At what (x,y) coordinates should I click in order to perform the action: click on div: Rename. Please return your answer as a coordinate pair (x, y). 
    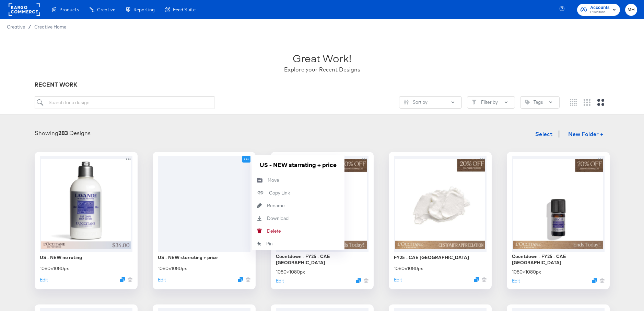
    Looking at the image, I should click on (276, 205).